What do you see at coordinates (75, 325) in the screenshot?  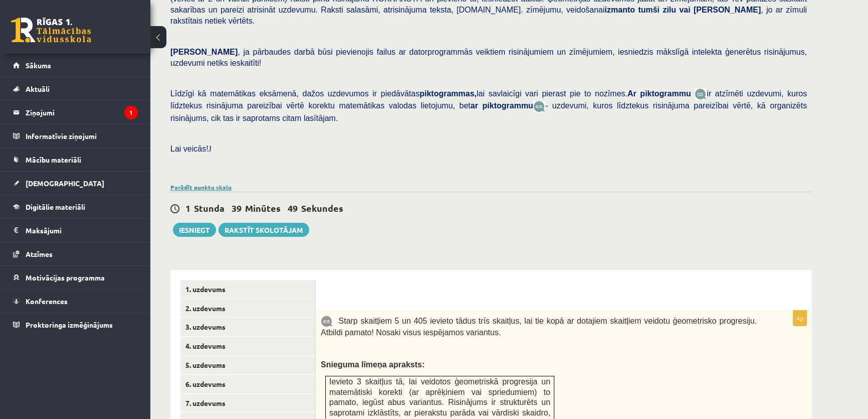 I see `a: Proktoringa izmēģinājums` at bounding box center [75, 325].